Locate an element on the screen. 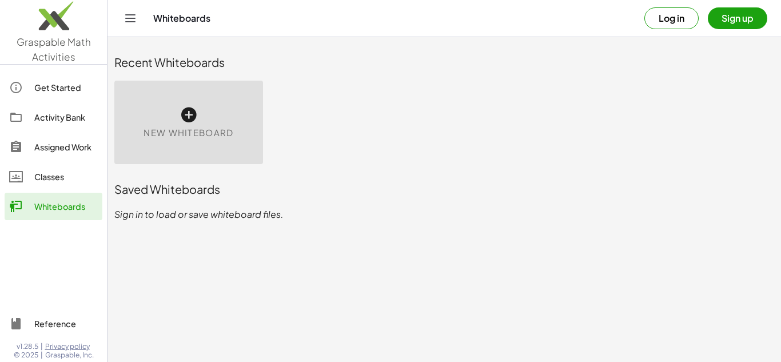  button: Toggle navigation is located at coordinates (130, 18).